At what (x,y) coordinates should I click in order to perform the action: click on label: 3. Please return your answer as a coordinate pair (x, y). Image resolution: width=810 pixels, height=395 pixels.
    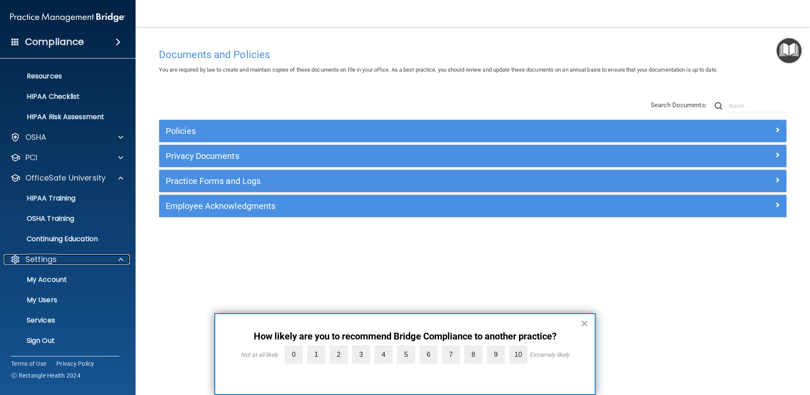
    Looking at the image, I should click on (361, 354).